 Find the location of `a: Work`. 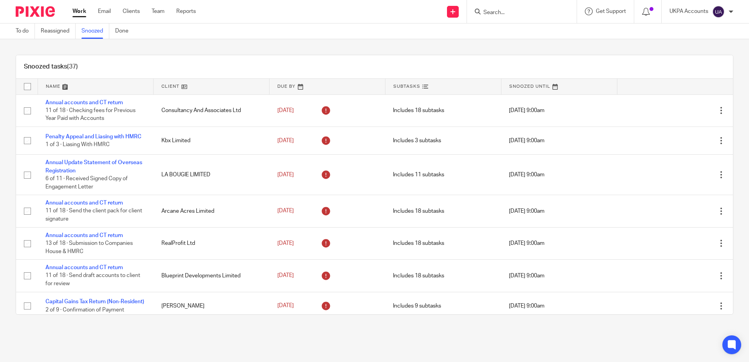

a: Work is located at coordinates (79, 11).